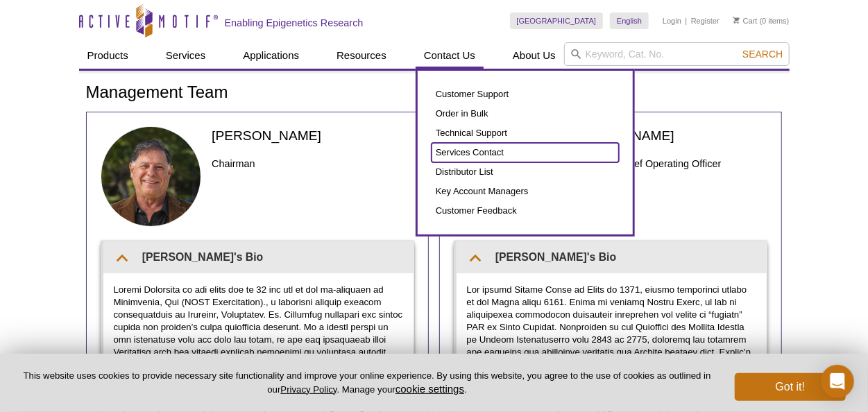 This screenshot has width=868, height=412. Describe the element at coordinates (676, 55) in the screenshot. I see `input: Keyword, Cat. No.` at that location.